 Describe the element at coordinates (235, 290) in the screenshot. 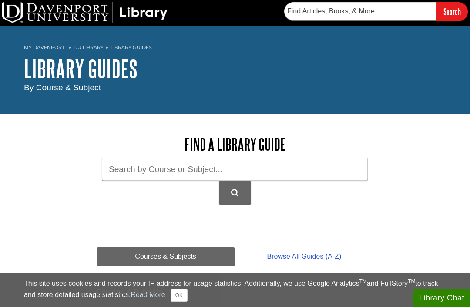

I see `div: This site uses cookies and records your IP address for usage statistics. Additionally, we use Goo...` at that location.